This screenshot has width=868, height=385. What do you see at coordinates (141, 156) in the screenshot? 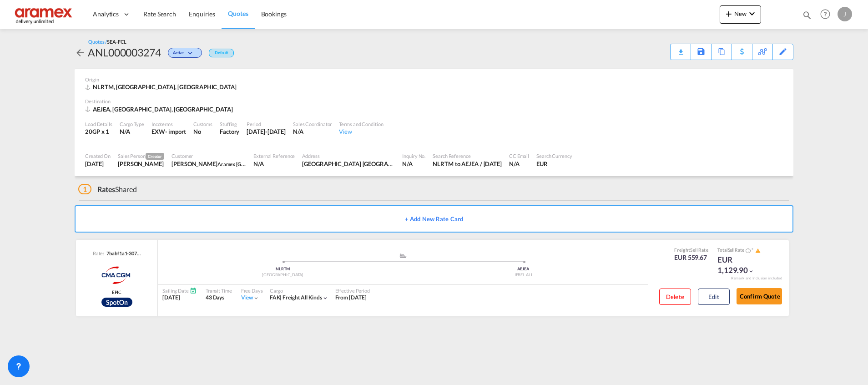
I see `div: Sales Person` at bounding box center [141, 156].